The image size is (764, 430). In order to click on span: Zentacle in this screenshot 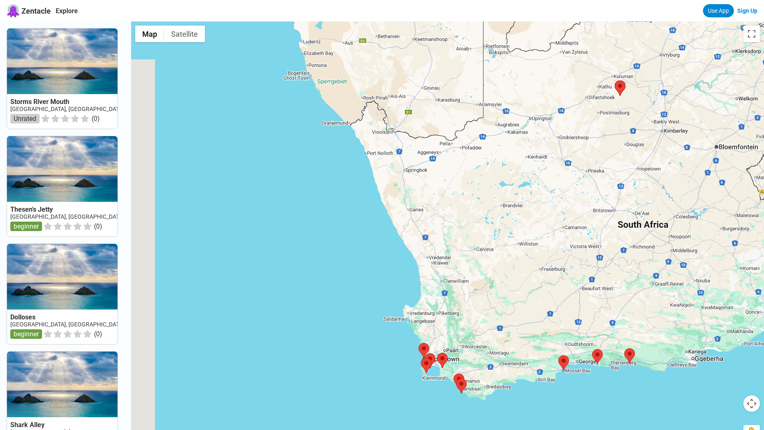, I will do `click(36, 11)`.